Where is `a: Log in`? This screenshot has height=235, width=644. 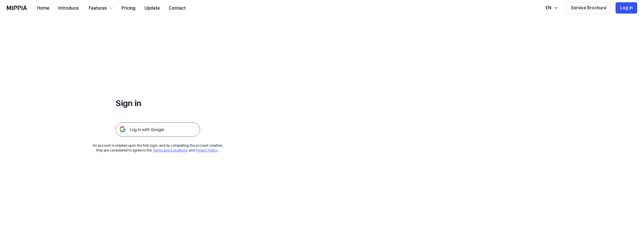
a: Log in is located at coordinates (627, 8).